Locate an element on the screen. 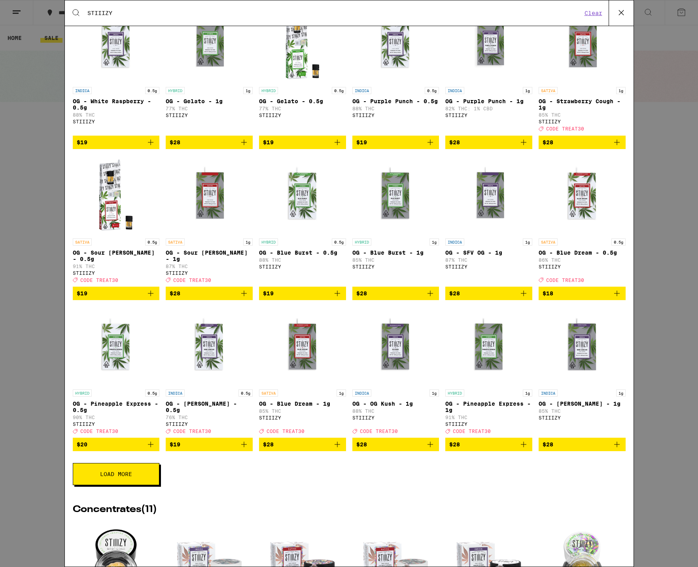 Image resolution: width=698 pixels, height=567 pixels. p: 76% THC is located at coordinates (209, 417).